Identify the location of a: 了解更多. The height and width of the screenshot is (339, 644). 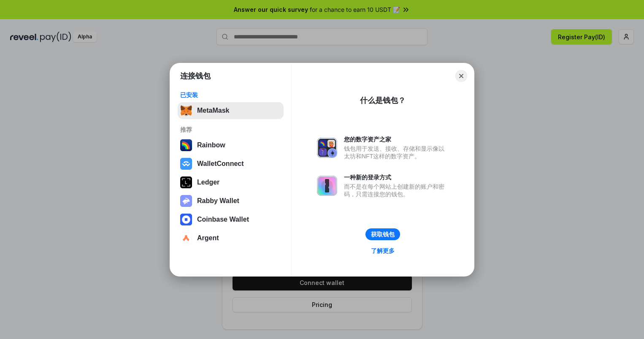
(382, 251).